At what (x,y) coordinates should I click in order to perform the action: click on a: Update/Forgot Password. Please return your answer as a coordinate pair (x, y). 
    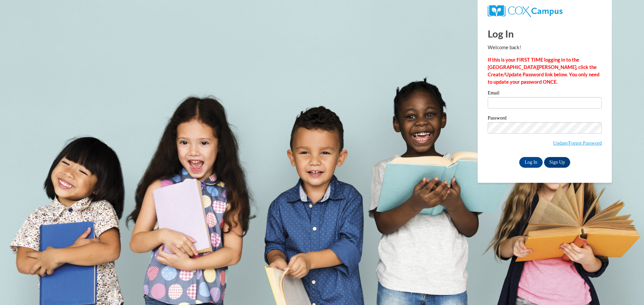
    Looking at the image, I should click on (577, 143).